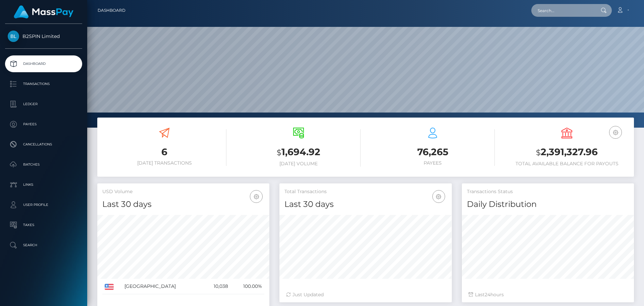 The image size is (644, 306). I want to click on a: Links, so click(44, 185).